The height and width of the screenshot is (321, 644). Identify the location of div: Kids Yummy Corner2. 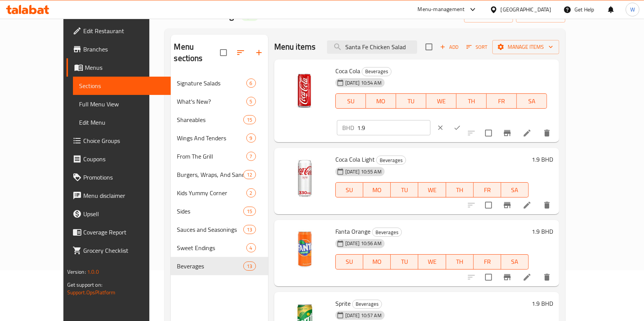
(219, 193).